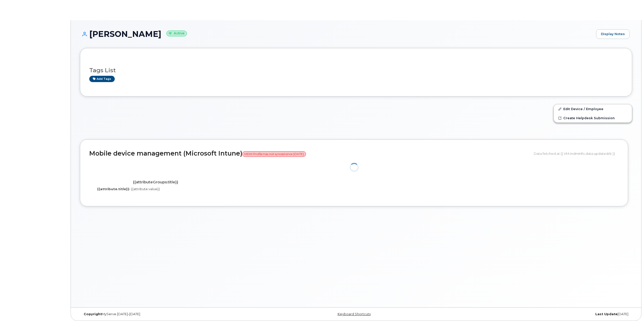 The width and height of the screenshot is (644, 321). I want to click on label: {{attribute.title}}:, so click(113, 189).